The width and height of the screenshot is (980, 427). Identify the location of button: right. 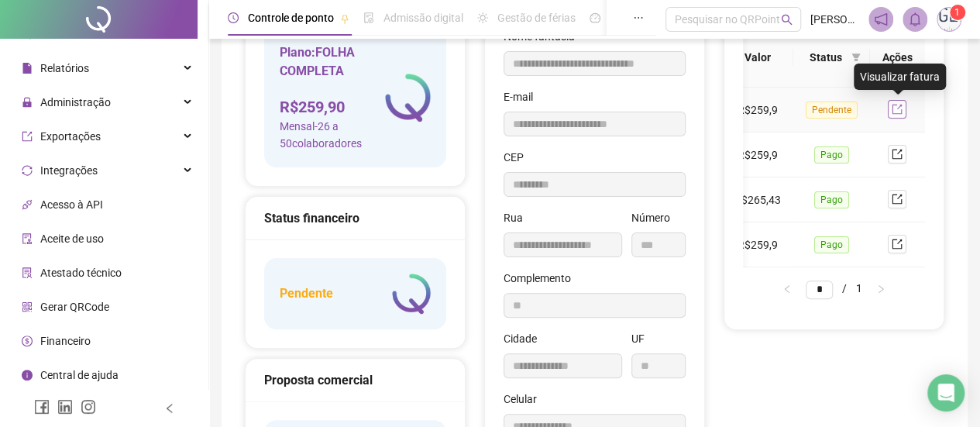
(881, 289).